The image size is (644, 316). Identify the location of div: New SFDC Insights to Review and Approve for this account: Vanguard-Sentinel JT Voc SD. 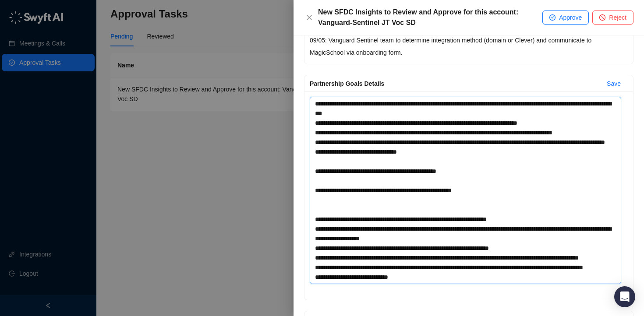
(430, 18).